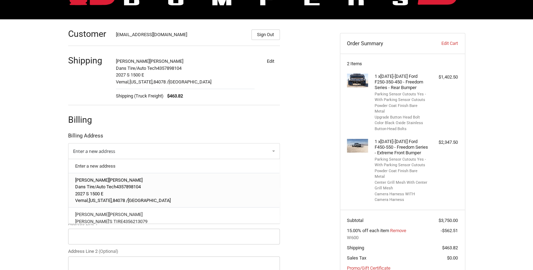  I want to click on span: $0.00, so click(452, 258).